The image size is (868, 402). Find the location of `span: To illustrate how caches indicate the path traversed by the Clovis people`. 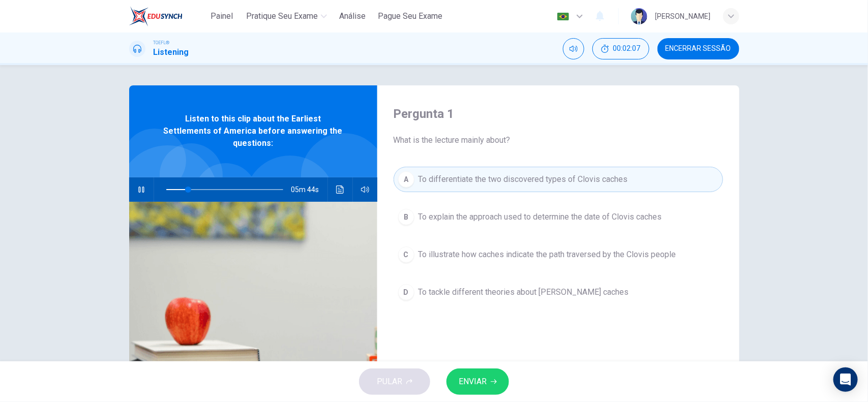

span: To illustrate how caches indicate the path traversed by the Clovis people is located at coordinates (547, 254).